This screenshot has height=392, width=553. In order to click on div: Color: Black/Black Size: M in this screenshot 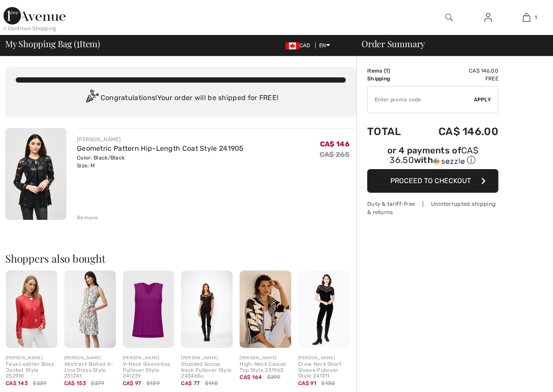, I will do `click(160, 162)`.